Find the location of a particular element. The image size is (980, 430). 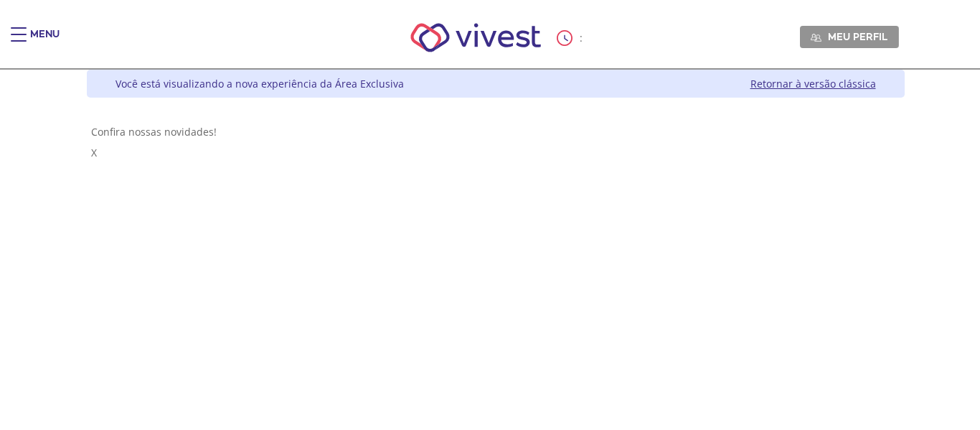

div: Você está visualizando a nova experiência da Área Exclusiva is located at coordinates (260, 83).